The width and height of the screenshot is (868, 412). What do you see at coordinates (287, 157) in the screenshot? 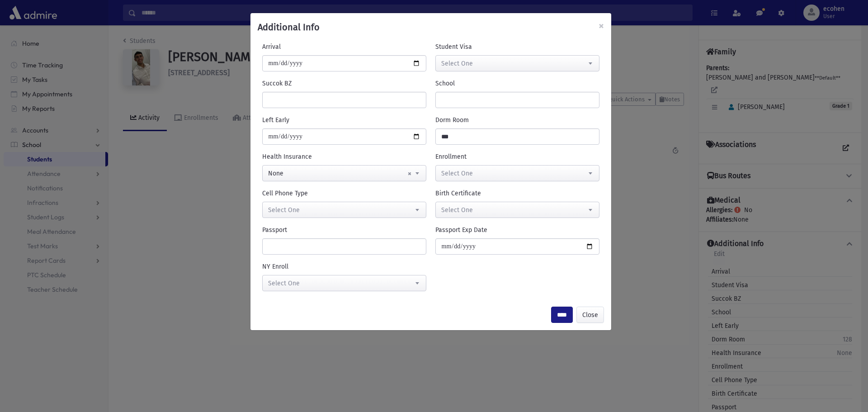
I see `label: Health Insurance` at bounding box center [287, 157].